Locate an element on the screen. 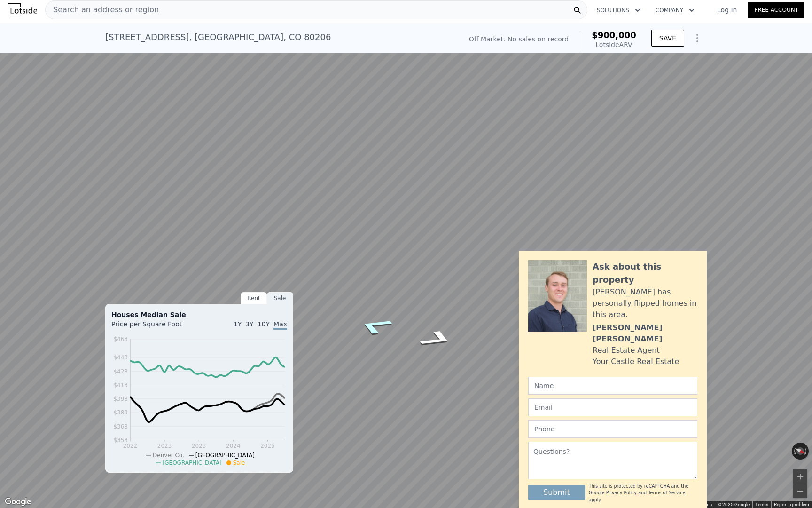  span: Denver Co. is located at coordinates (168, 455).